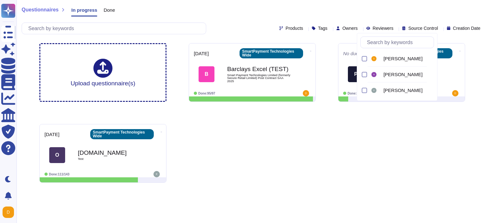 This screenshot has width=488, height=223. What do you see at coordinates (57, 155) in the screenshot?
I see `div: O` at bounding box center [57, 155].